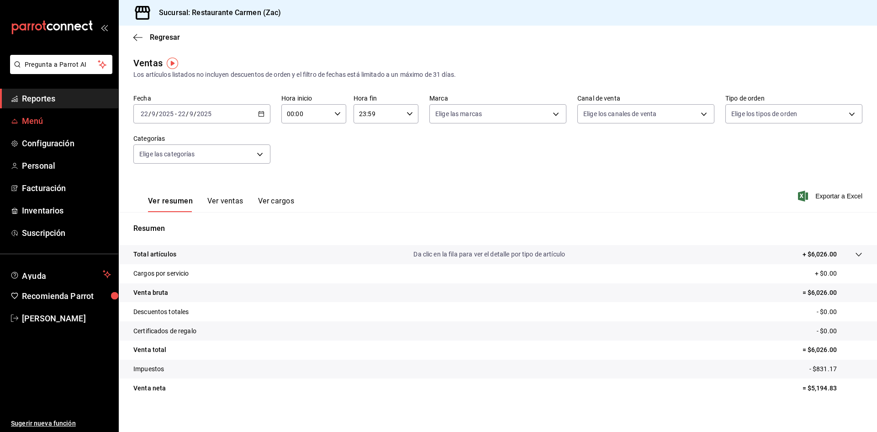  I want to click on span: Elige los tipos de orden, so click(764, 114).